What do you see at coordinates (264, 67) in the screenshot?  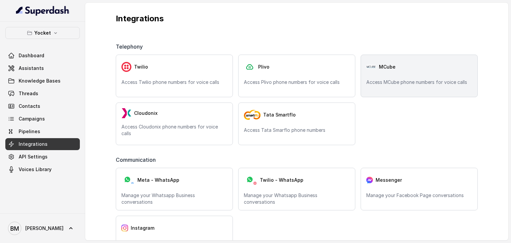 I see `span: Plivo` at bounding box center [264, 67].